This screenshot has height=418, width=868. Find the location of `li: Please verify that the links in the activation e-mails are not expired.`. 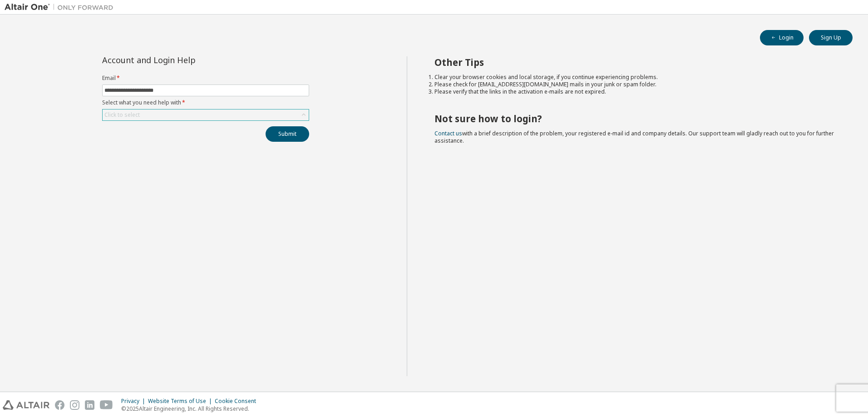

li: Please verify that the links in the activation e-mails are not expired. is located at coordinates (635, 92).